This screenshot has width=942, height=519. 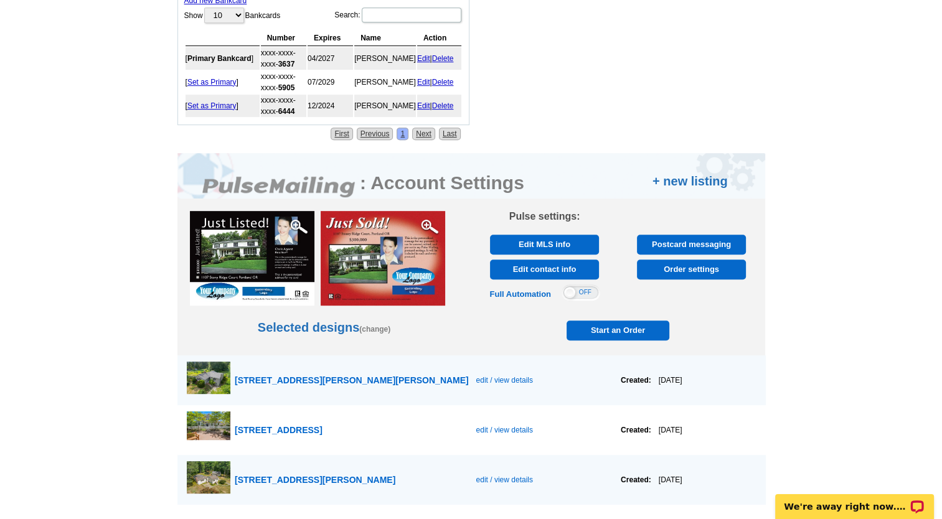 I want to click on a: Previous, so click(x=375, y=134).